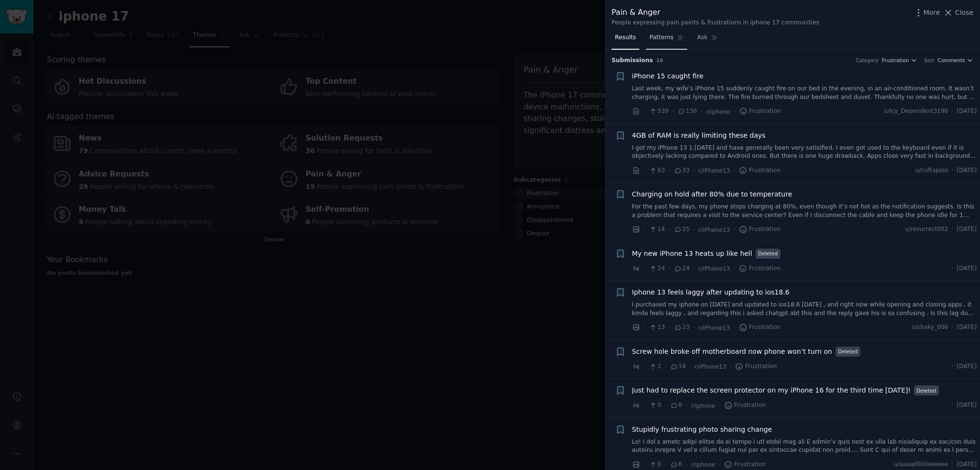 This screenshot has height=470, width=980. Describe the element at coordinates (702, 429) in the screenshot. I see `span: Stupidly frustrating photo sharing change` at that location.